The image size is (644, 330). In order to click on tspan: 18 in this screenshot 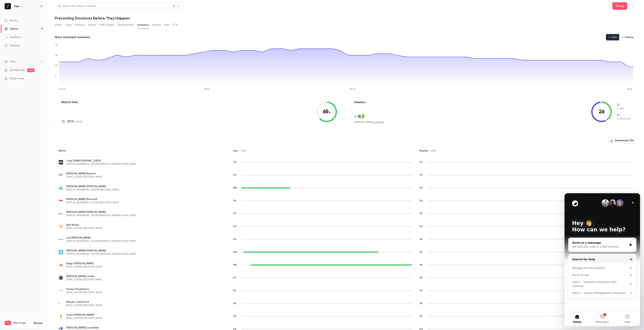, I will do `click(56, 56)`.